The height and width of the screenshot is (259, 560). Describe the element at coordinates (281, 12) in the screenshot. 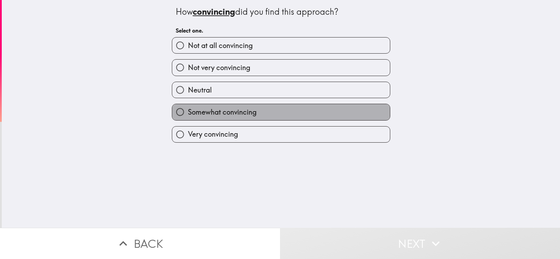

I see `div: How did you find this approach?` at that location.